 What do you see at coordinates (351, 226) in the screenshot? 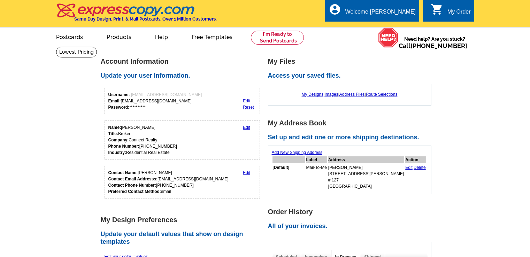
I see `h2: All of your invoices.` at bounding box center [351, 226].